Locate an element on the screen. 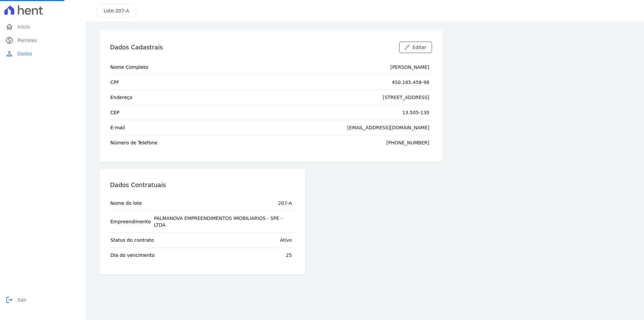 The height and width of the screenshot is (320, 644). div: 25 is located at coordinates (289, 255).